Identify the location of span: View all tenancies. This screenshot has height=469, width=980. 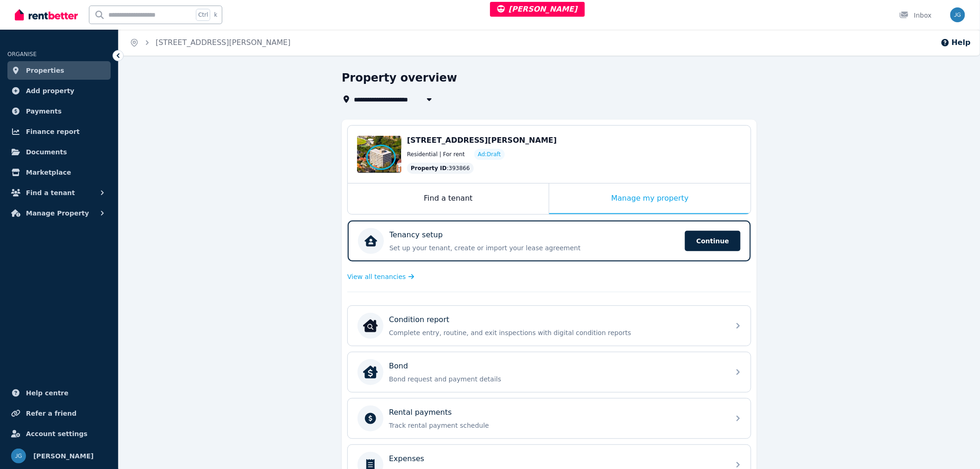
(377, 277).